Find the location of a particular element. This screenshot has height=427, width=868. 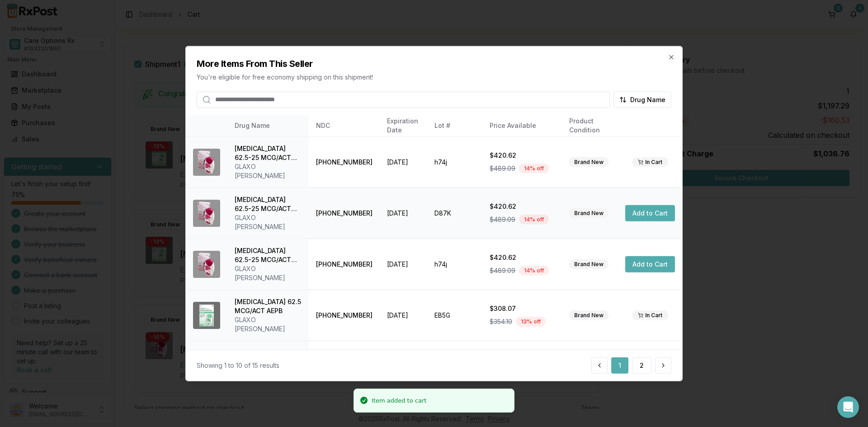

button: 1 is located at coordinates (620, 366).